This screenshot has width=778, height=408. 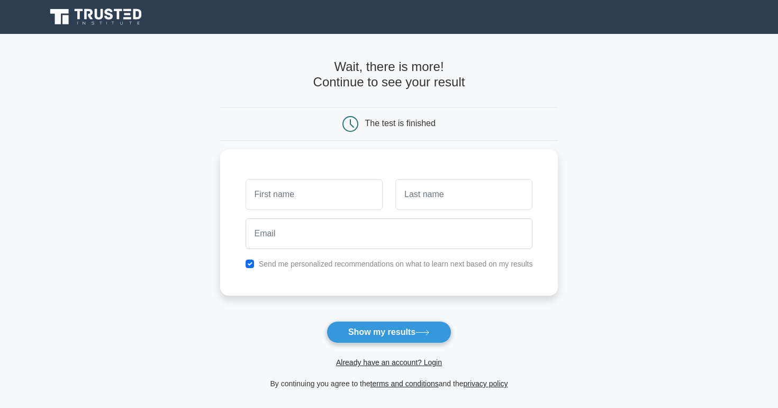 What do you see at coordinates (400, 123) in the screenshot?
I see `div: The test is finished` at bounding box center [400, 123].